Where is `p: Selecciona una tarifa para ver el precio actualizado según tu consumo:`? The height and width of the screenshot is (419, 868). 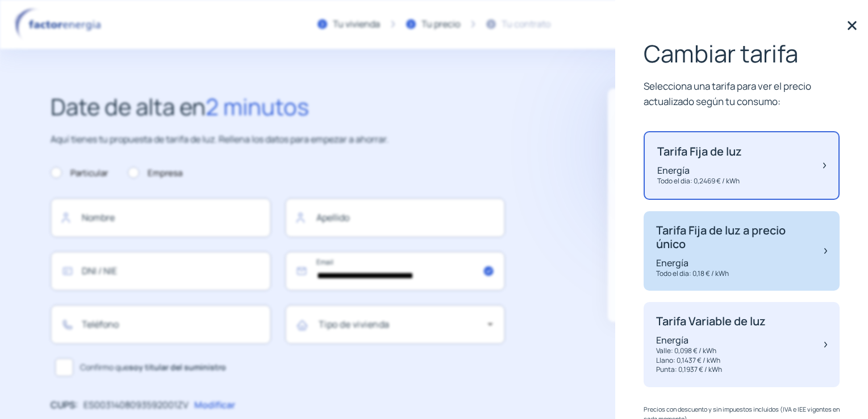
p: Selecciona una tarifa para ver el precio actualizado según tu consumo: is located at coordinates (741, 94).